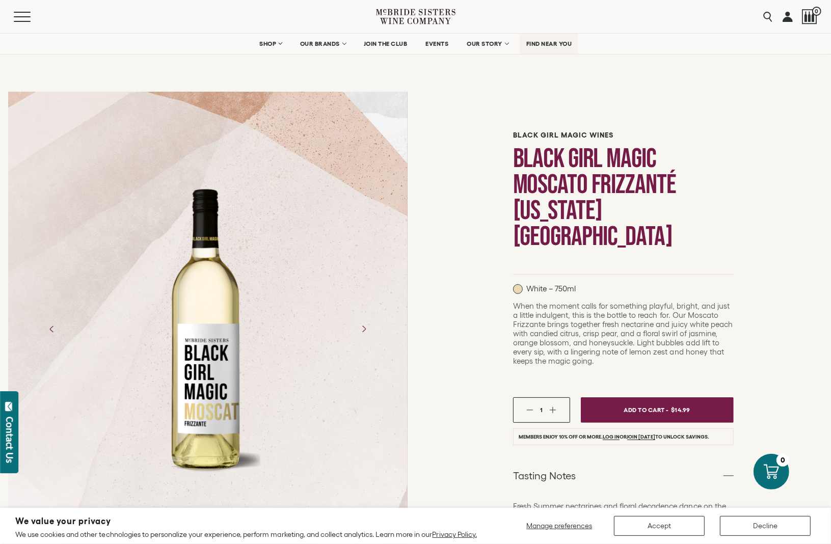  I want to click on button: Previous, so click(52, 329).